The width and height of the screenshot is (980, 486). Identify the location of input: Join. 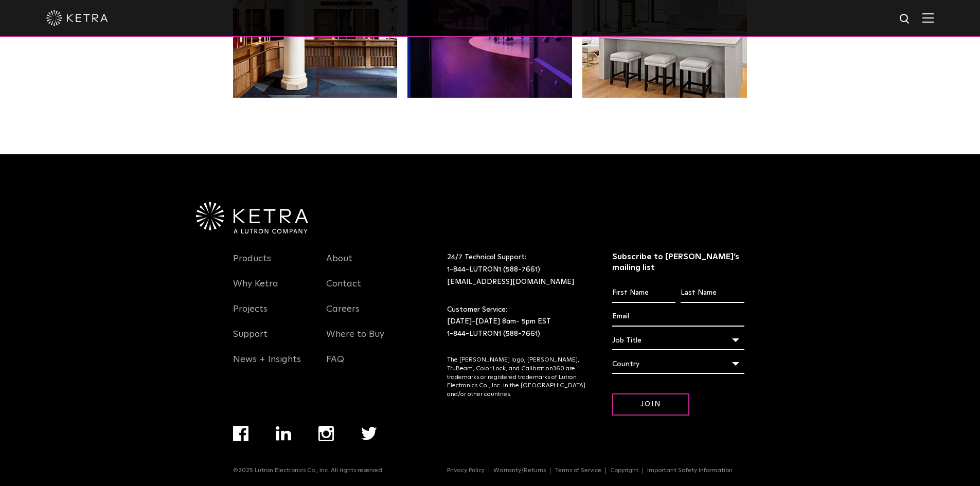
(651, 404).